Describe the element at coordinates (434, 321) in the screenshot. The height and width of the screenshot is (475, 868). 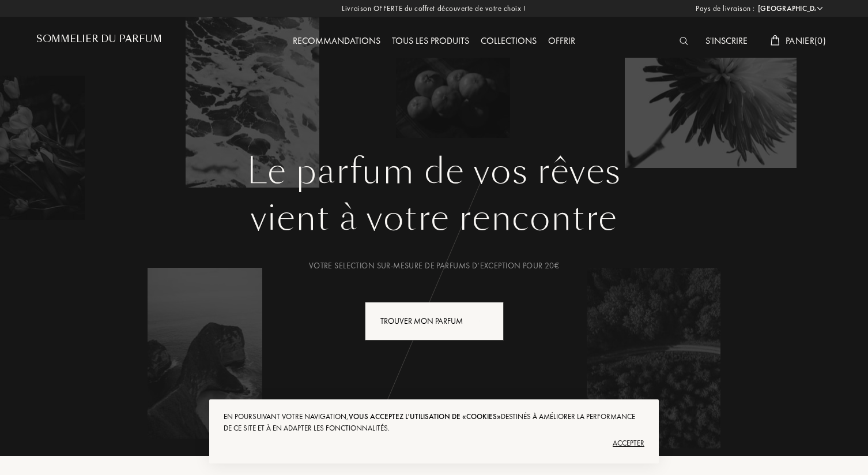
I see `a: Trouver mon parfumanimation` at that location.